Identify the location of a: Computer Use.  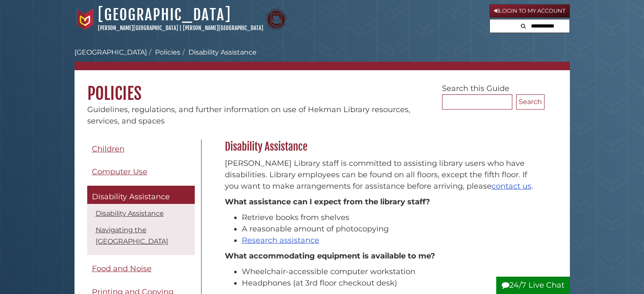
(141, 172).